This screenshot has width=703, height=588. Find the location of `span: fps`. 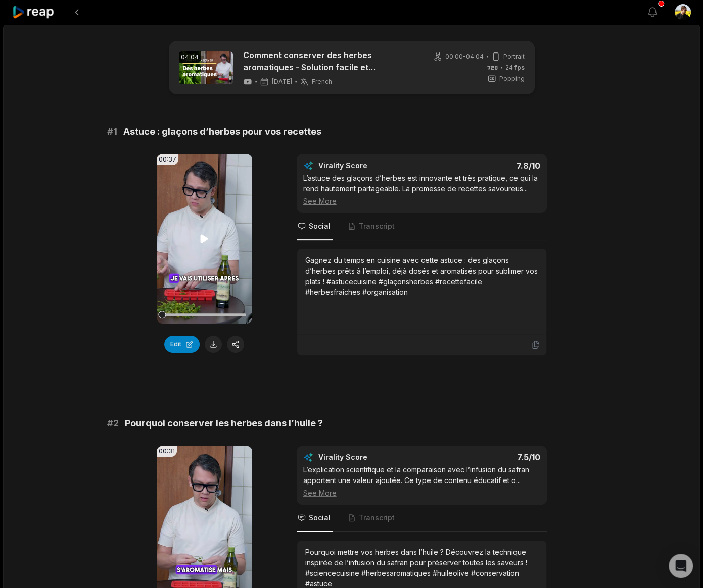

span: fps is located at coordinates (519, 67).